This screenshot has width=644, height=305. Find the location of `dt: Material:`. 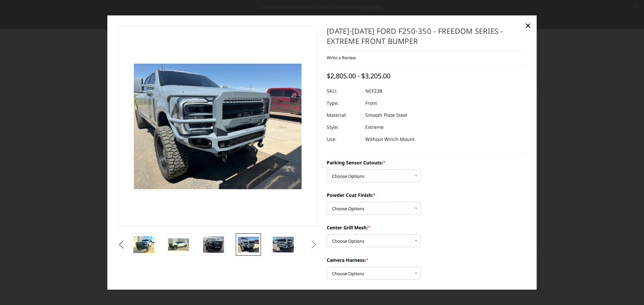

dt: Material: is located at coordinates (344, 115).